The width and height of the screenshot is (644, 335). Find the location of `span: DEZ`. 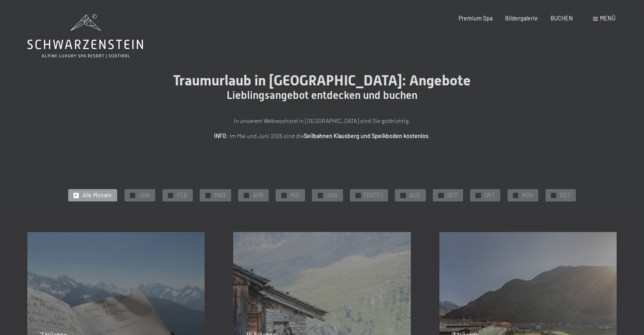

span: DEZ is located at coordinates (565, 195).